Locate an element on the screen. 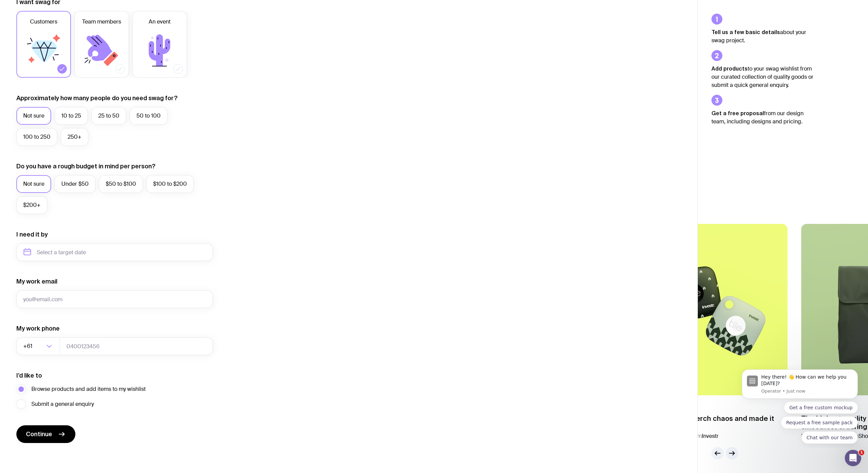 The width and height of the screenshot is (868, 473). p: Message from Operator, sent Just now is located at coordinates (76, 28).